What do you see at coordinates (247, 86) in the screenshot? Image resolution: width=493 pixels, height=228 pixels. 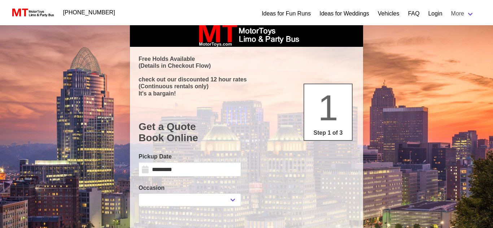 I see `p: (Continuous rentals only)` at bounding box center [247, 86].